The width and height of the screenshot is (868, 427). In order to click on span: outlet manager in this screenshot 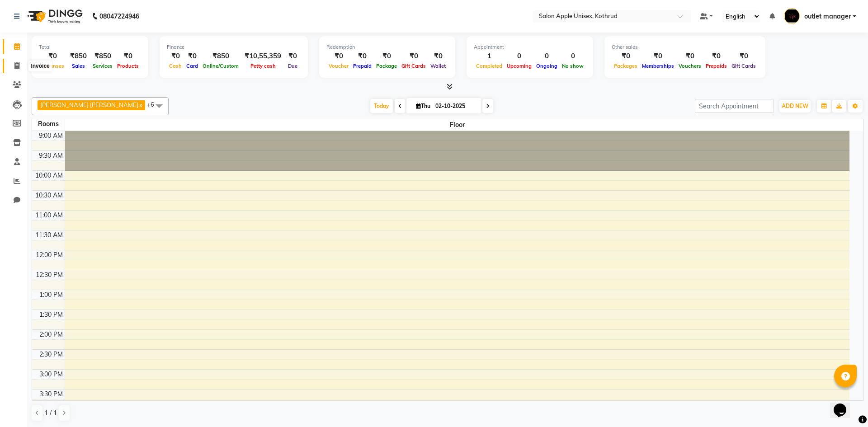, I will do `click(828, 16)`.